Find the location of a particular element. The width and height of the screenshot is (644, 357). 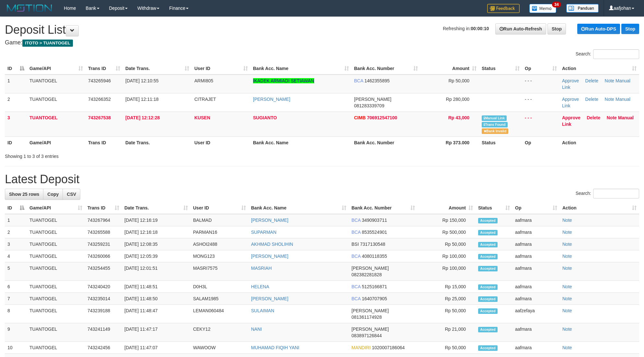

a: Stop is located at coordinates (557, 29).